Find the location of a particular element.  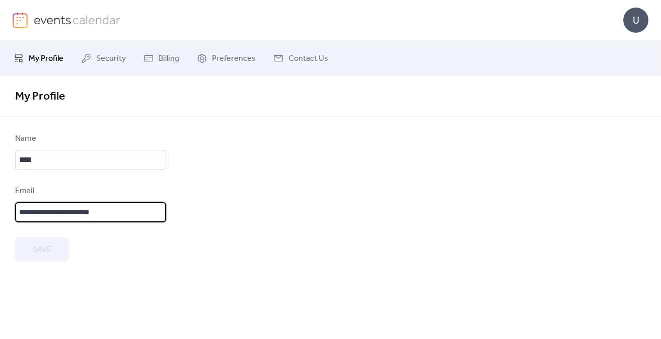

span: Preferences is located at coordinates (233, 59).